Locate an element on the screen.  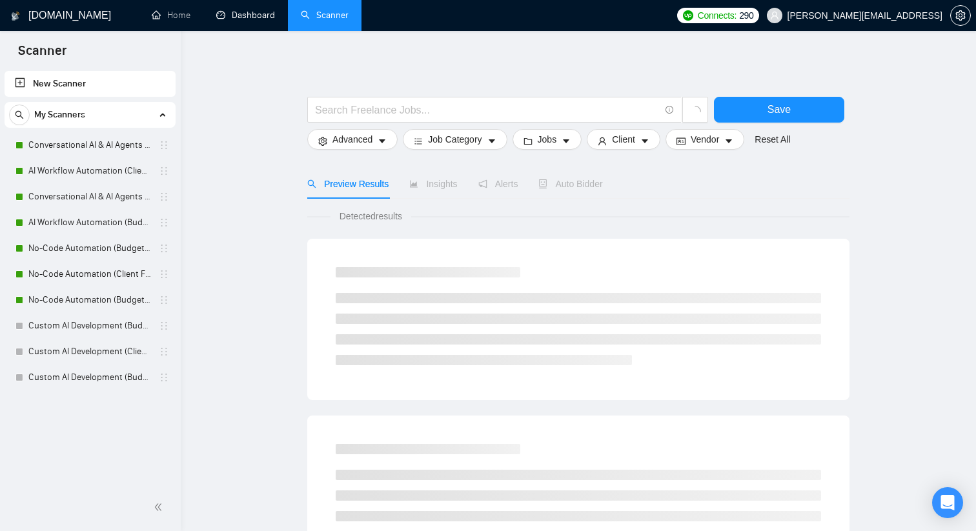
span: area-chart is located at coordinates (414, 184).